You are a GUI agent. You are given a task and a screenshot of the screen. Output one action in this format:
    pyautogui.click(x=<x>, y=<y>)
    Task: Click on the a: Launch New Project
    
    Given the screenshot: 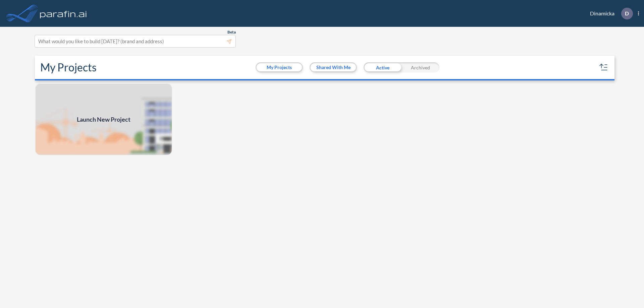 What is the action you would take?
    pyautogui.click(x=104, y=120)
    